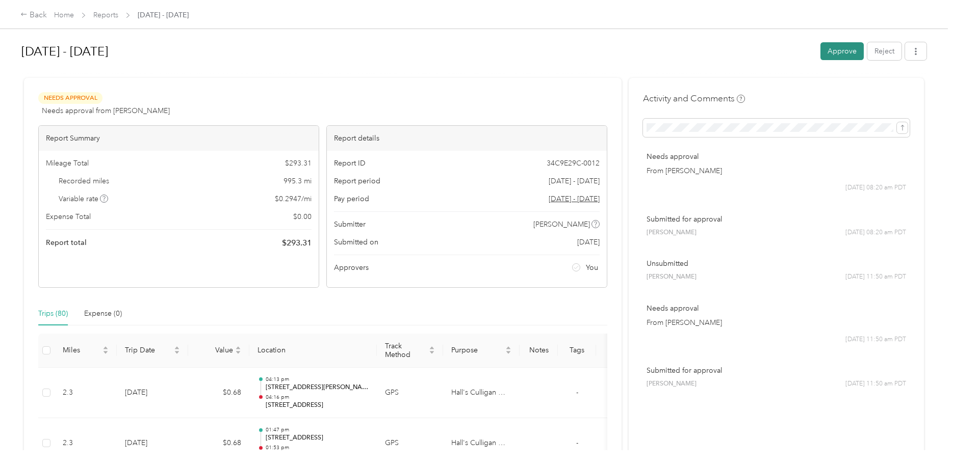 This screenshot has height=468, width=953. Describe the element at coordinates (317, 448) in the screenshot. I see `p: 01:53 pm` at that location.